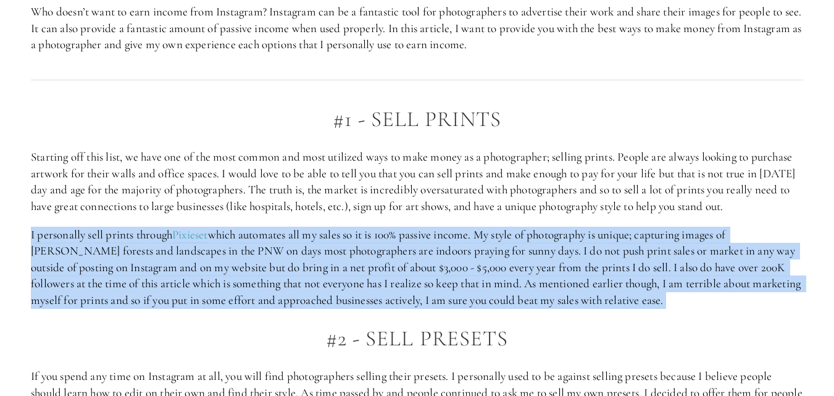 This screenshot has width=834, height=396. Describe the element at coordinates (417, 267) in the screenshot. I see `p: I personally sell prints through which automates all my sales so it is 100% passive income. My st...` at that location.